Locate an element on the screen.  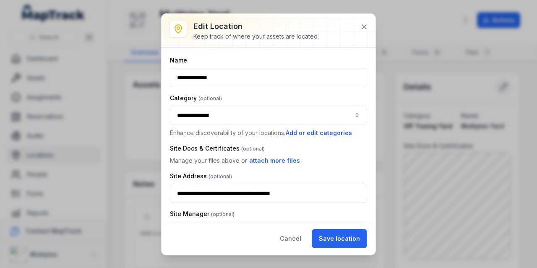
label: Site Address is located at coordinates (201, 176).